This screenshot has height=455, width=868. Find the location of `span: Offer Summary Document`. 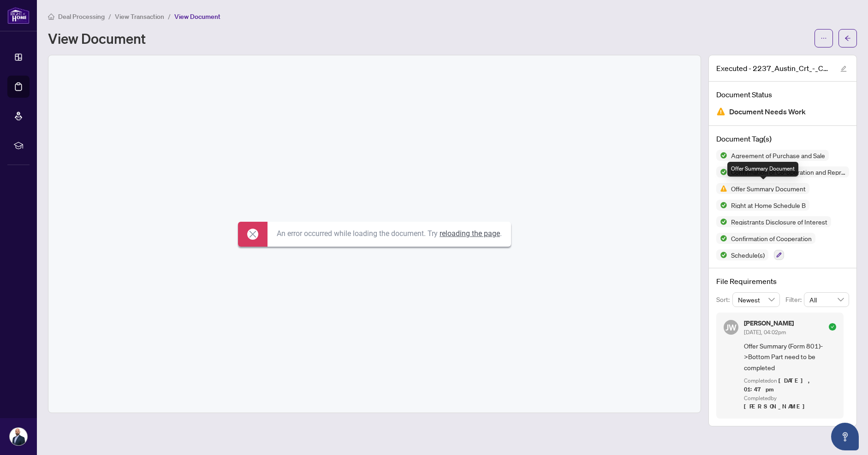

span: Offer Summary Document is located at coordinates (768, 189).